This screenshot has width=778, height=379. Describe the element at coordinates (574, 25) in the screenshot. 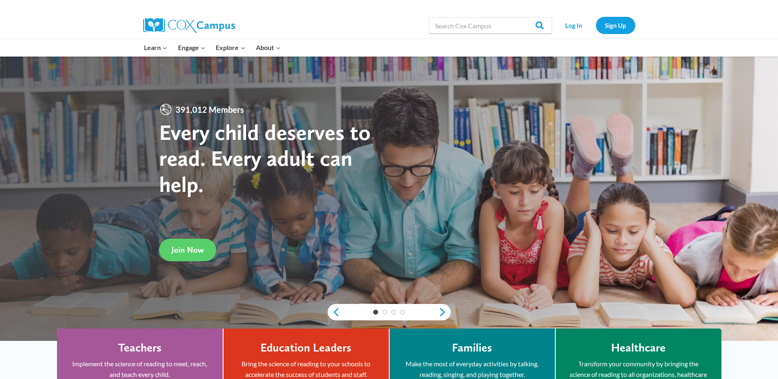

I see `a: Log In` at that location.